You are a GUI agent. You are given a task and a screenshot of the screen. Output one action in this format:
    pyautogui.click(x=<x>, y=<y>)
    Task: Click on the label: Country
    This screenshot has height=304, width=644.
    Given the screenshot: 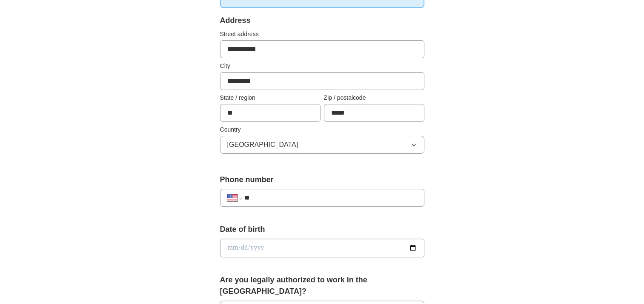 What is the action you would take?
    pyautogui.click(x=322, y=130)
    